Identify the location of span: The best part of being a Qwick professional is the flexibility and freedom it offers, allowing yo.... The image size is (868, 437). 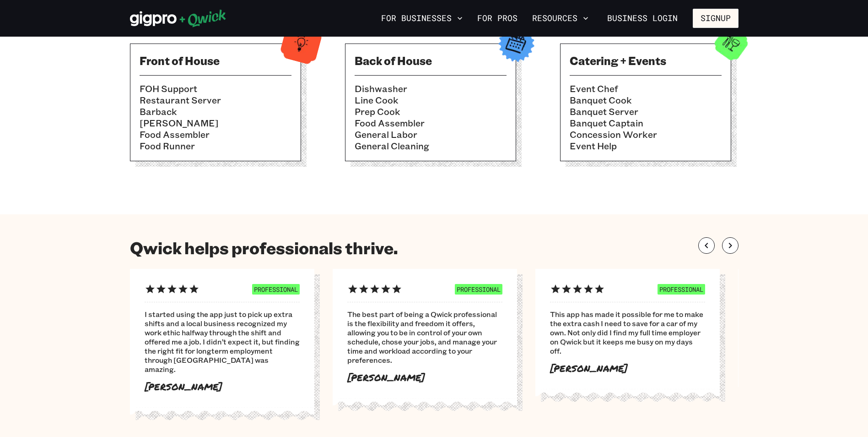
(425, 337).